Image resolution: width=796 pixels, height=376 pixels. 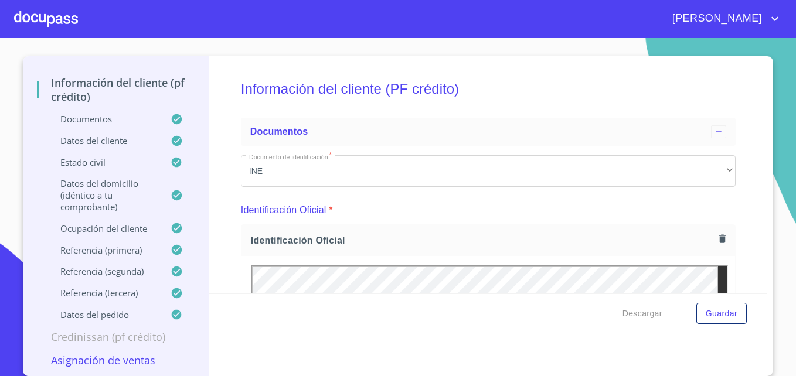 I want to click on button: Guardar, so click(x=721, y=314).